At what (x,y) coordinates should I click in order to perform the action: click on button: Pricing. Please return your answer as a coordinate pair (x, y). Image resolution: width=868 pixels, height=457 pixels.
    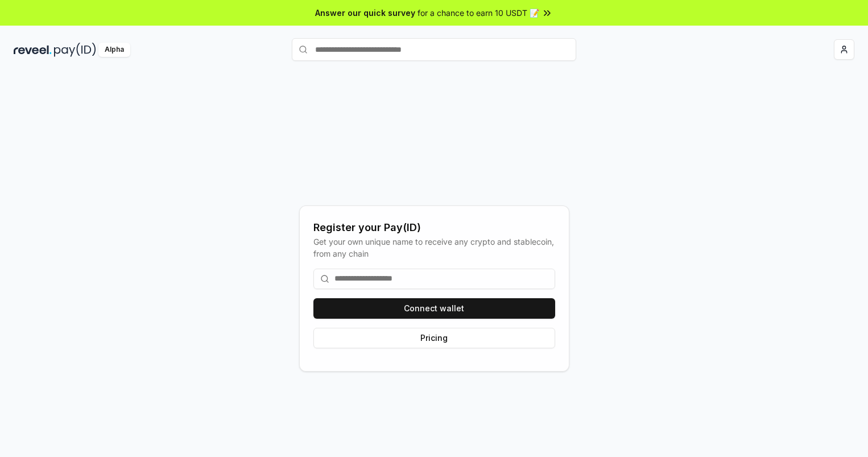
    Looking at the image, I should click on (434, 338).